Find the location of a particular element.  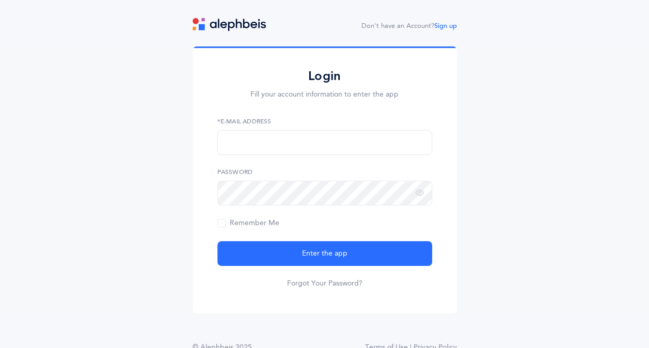

h2: Login is located at coordinates (325, 76).